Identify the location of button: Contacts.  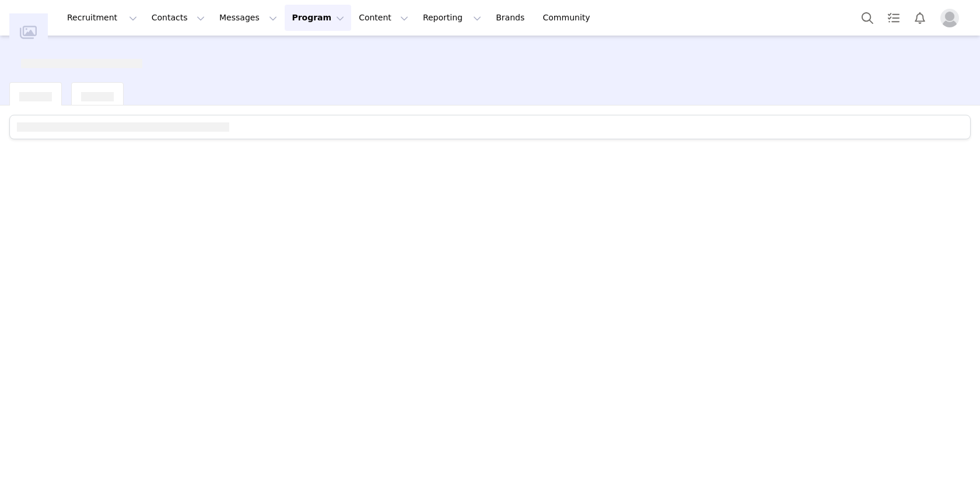
(178, 18).